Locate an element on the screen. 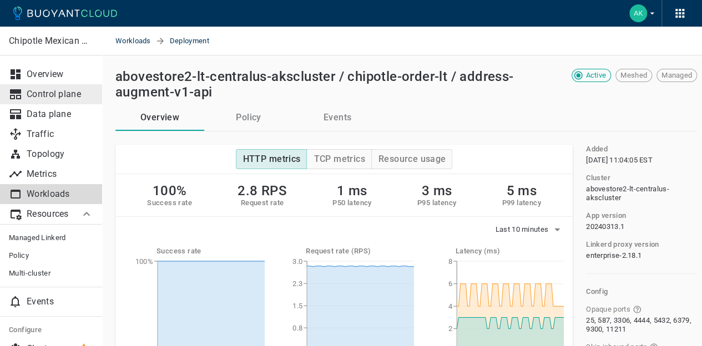 The image size is (702, 346). span: Multi-cluster is located at coordinates (51, 274).